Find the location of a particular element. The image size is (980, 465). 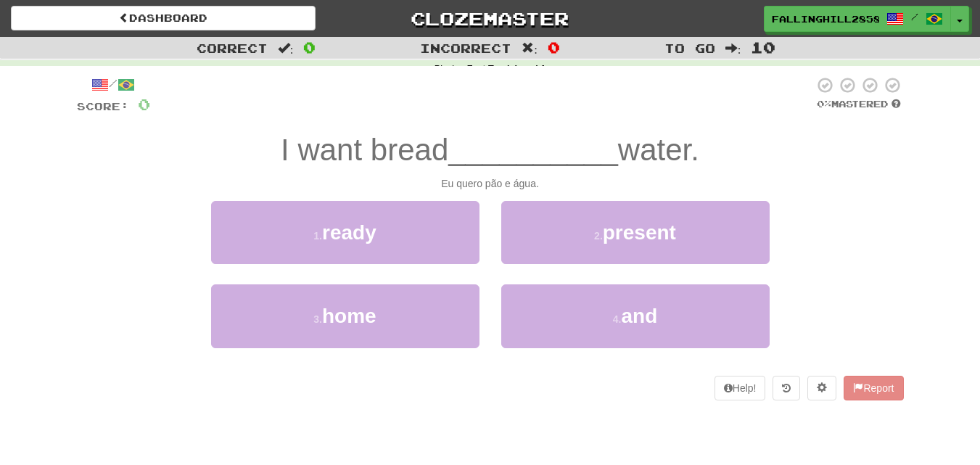

small: 3 . is located at coordinates (318, 320).